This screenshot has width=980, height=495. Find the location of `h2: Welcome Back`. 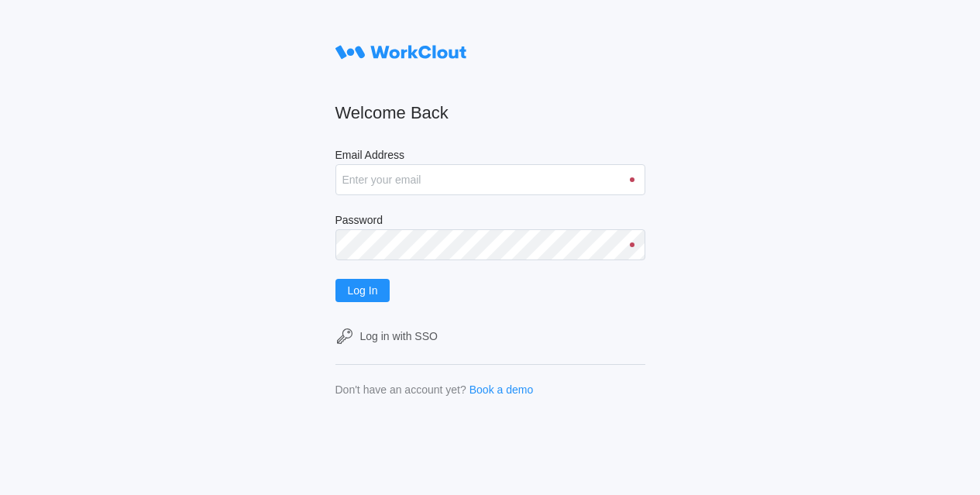

h2: Welcome Back is located at coordinates (490, 113).